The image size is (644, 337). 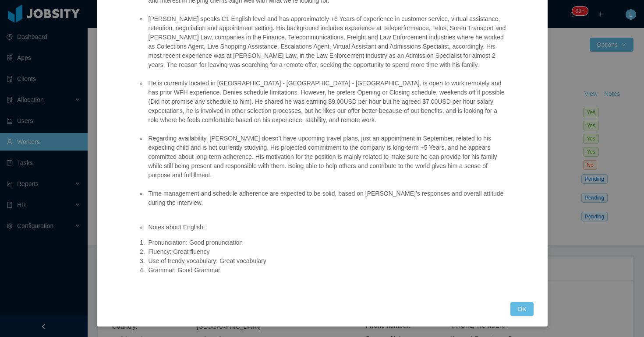 I want to click on li: Fluency: Great fluency, so click(x=326, y=252).